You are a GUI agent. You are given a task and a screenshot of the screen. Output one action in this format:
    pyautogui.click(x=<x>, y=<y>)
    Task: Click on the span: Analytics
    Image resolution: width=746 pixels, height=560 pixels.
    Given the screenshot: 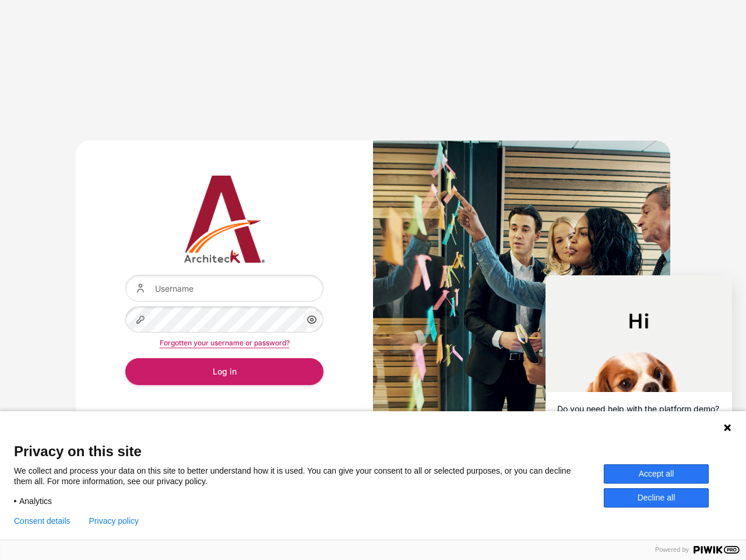 What is the action you would take?
    pyautogui.click(x=36, y=501)
    